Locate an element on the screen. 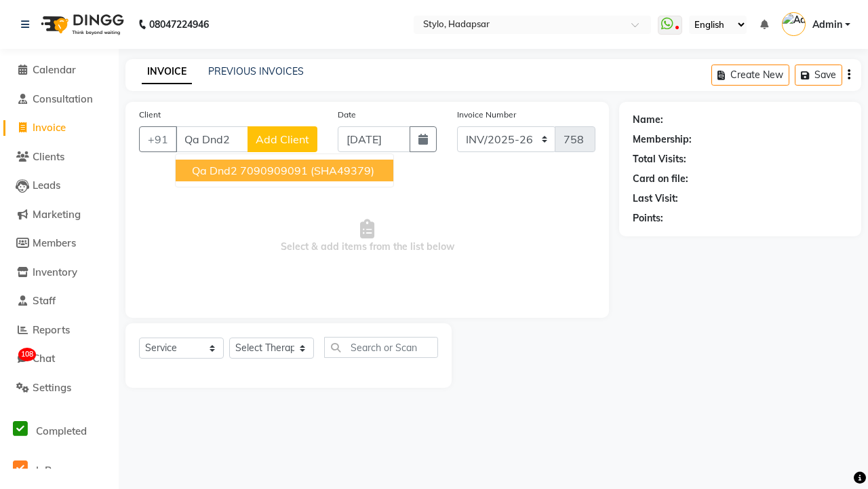 The width and height of the screenshot is (868, 489). a: INVOICE is located at coordinates (167, 72).